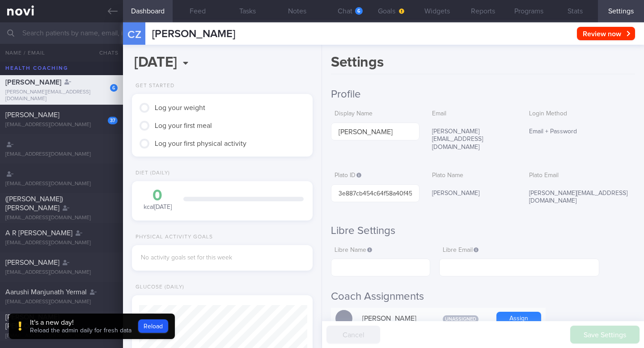  Describe the element at coordinates (151, 173) in the screenshot. I see `div: Diet (Daily)` at that location.